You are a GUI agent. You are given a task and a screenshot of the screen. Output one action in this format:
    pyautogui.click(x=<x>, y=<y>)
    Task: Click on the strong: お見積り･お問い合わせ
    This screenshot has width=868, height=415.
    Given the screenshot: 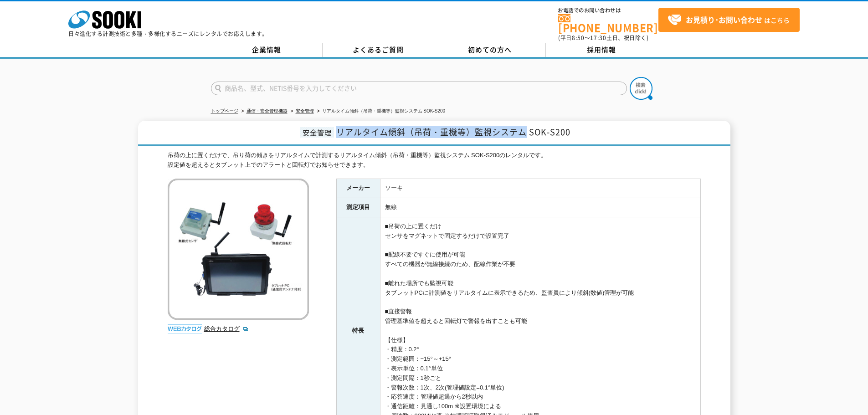 What is the action you would take?
    pyautogui.click(x=724, y=19)
    